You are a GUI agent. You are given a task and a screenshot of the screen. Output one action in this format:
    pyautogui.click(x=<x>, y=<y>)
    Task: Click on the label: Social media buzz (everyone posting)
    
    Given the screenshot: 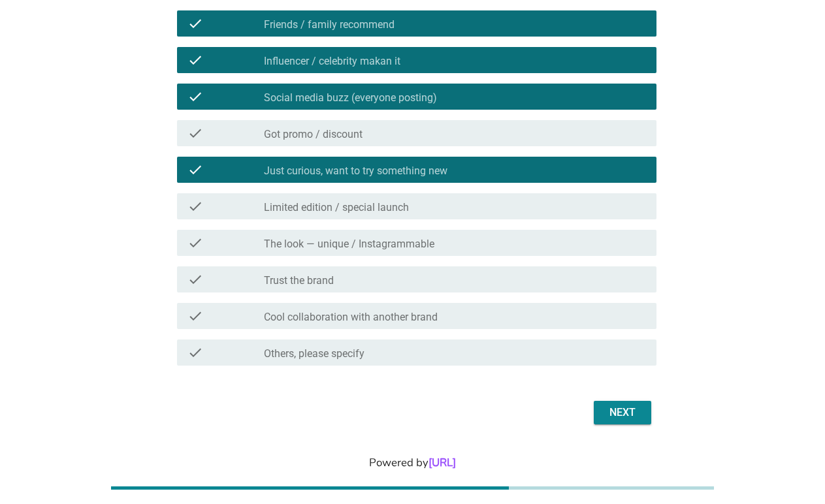 What is the action you would take?
    pyautogui.click(x=350, y=98)
    